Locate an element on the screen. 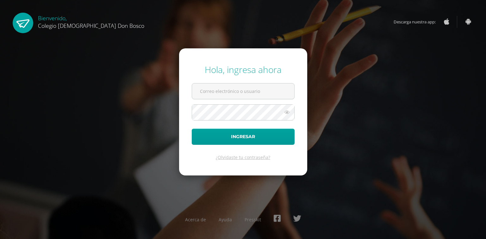  div: Bienvenido, is located at coordinates (91, 21).